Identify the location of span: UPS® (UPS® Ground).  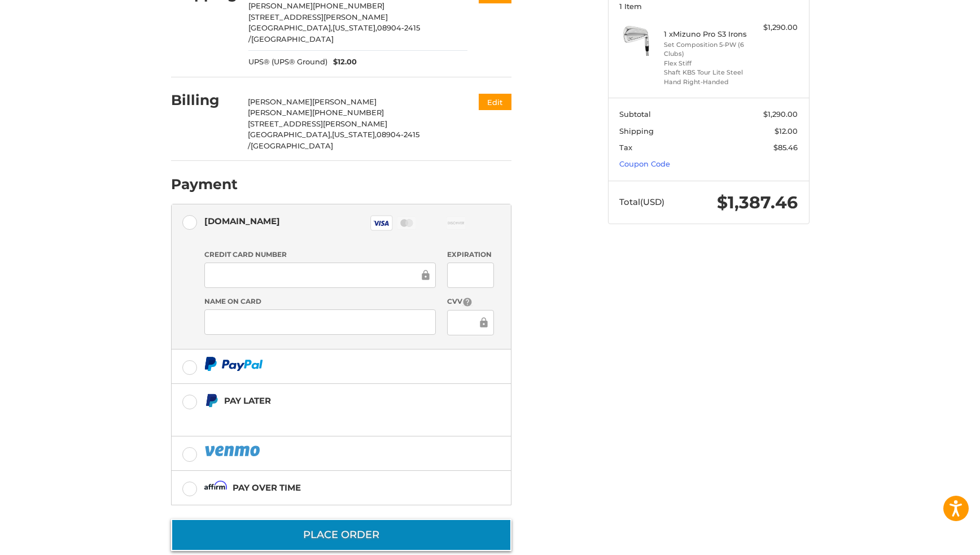
(288, 62).